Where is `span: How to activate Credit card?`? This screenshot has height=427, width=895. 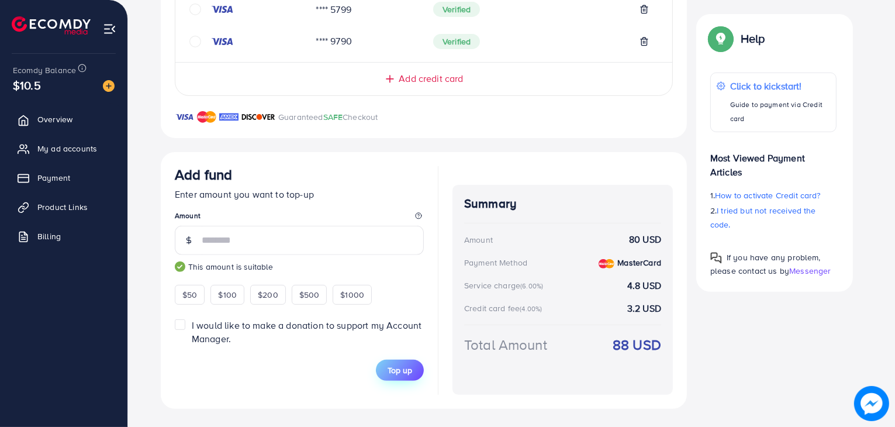
span: How to activate Credit card? is located at coordinates (768, 195).